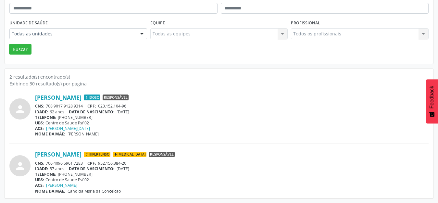  Describe the element at coordinates (112, 163) in the screenshot. I see `span: 952.156.384-20` at that location.